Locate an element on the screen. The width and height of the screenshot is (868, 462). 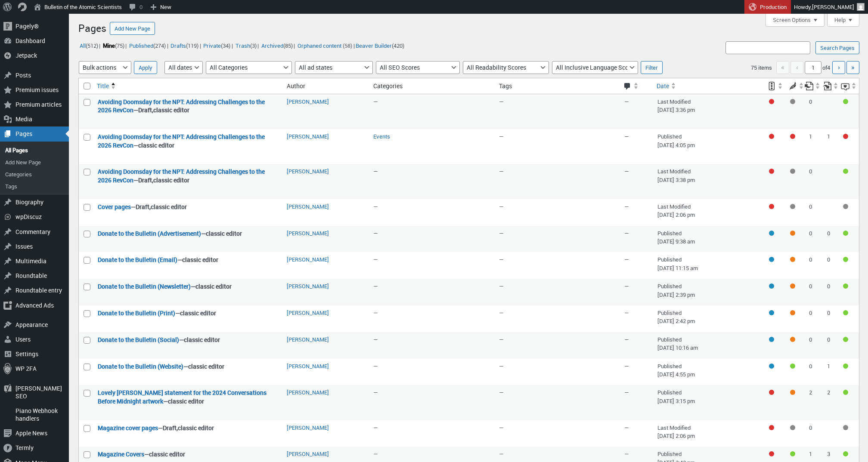
button: Screen Options is located at coordinates (795, 20).